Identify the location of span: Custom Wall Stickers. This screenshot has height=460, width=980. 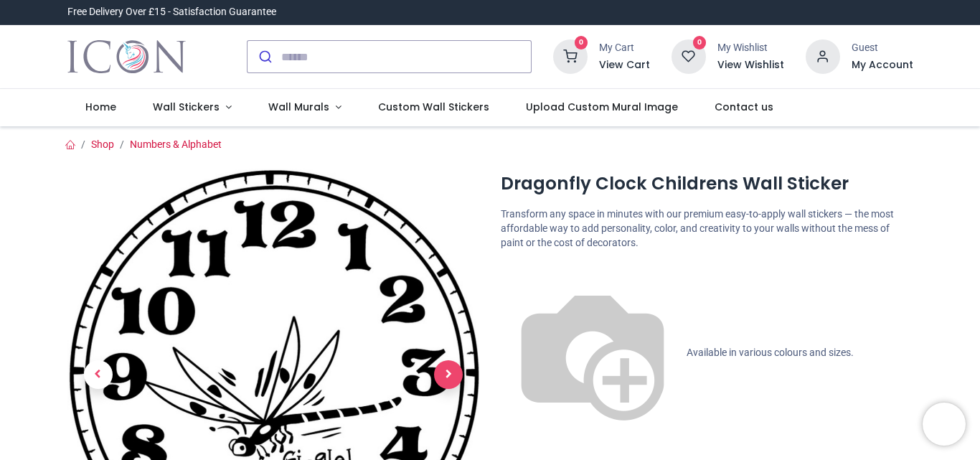
(433, 107).